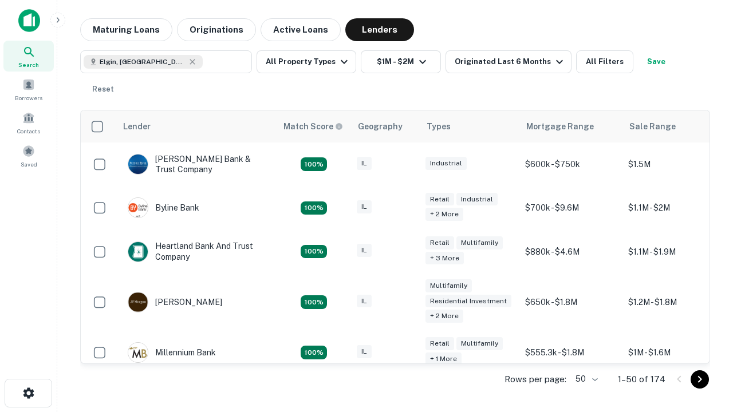  I want to click on div: + 1 more, so click(443, 359).